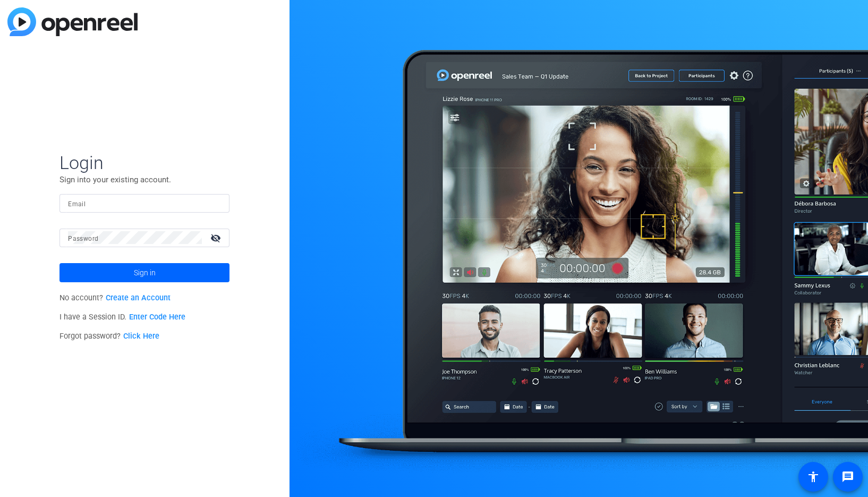 The width and height of the screenshot is (868, 497). What do you see at coordinates (122, 317) in the screenshot?
I see `span: I have a Session ID.` at bounding box center [122, 317].